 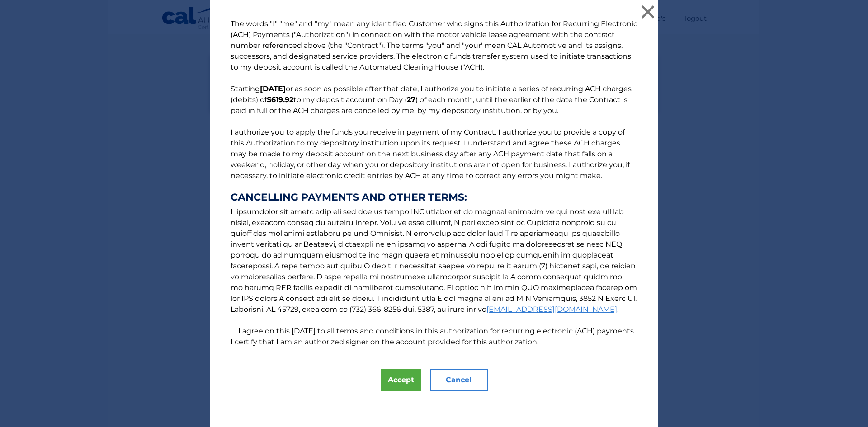 I want to click on b: 27, so click(x=411, y=100).